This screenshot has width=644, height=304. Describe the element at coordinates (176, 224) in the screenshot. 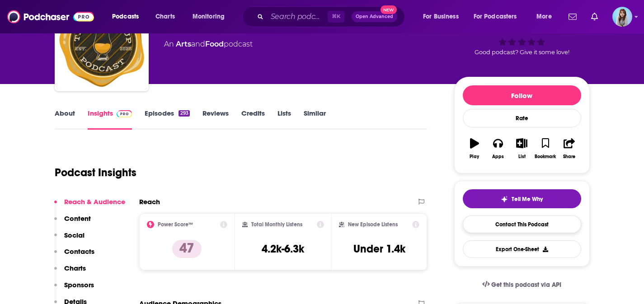

I see `h2: Power Score™` at that location.